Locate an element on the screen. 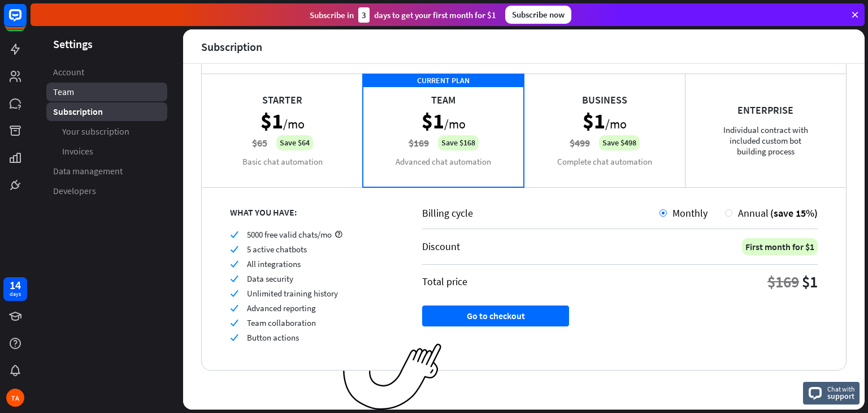 This screenshot has height=413, width=868. a: Team is located at coordinates (107, 92).